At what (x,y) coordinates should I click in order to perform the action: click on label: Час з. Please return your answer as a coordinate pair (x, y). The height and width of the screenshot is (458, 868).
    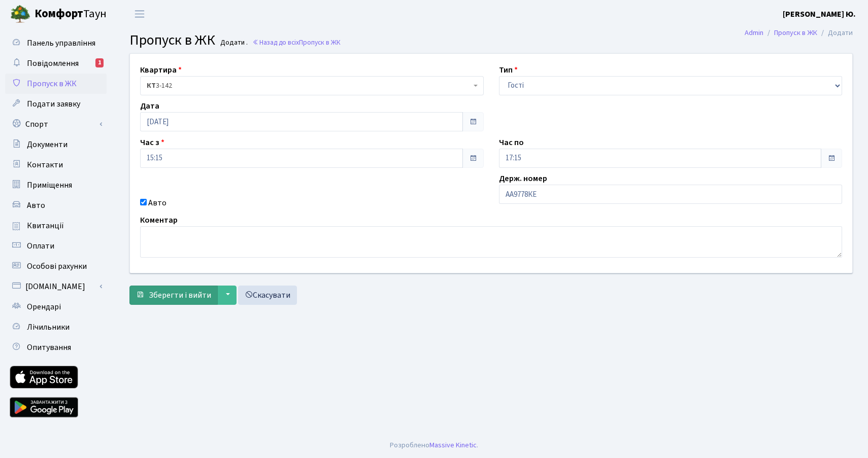
    Looking at the image, I should click on (152, 143).